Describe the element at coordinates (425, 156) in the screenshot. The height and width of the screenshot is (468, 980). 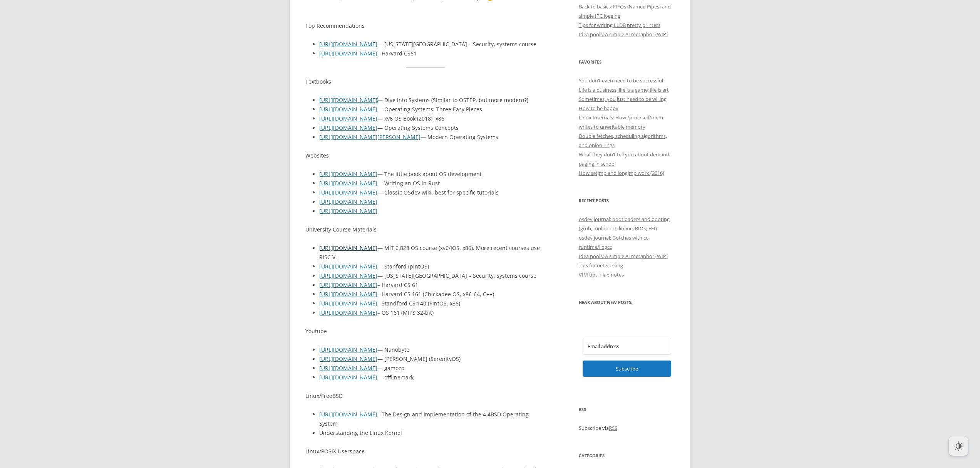
I see `p: Websites` at that location.